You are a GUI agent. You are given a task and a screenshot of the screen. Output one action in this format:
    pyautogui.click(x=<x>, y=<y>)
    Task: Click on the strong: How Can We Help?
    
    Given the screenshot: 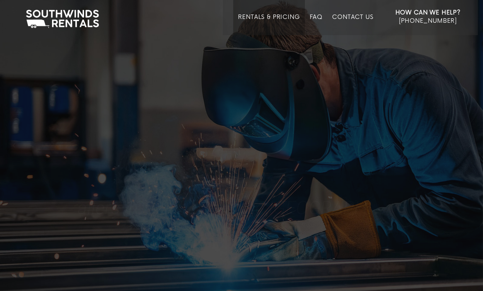 What is the action you would take?
    pyautogui.click(x=428, y=13)
    